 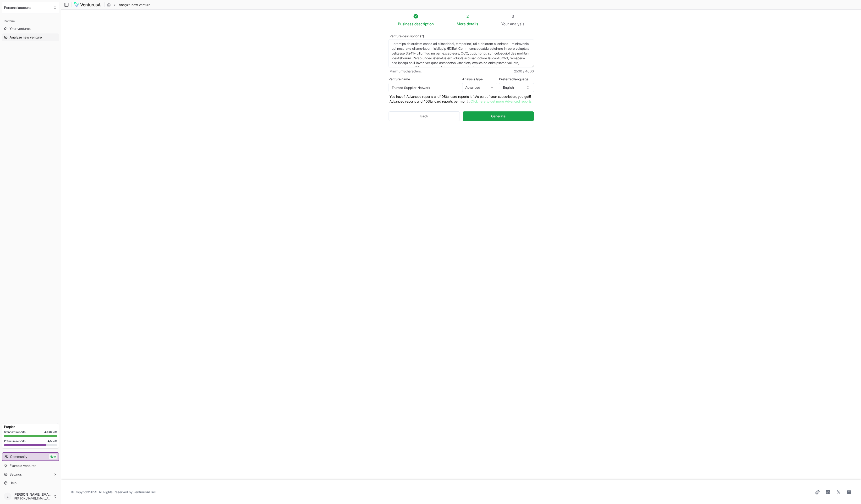 I want to click on img: logo, so click(x=88, y=4).